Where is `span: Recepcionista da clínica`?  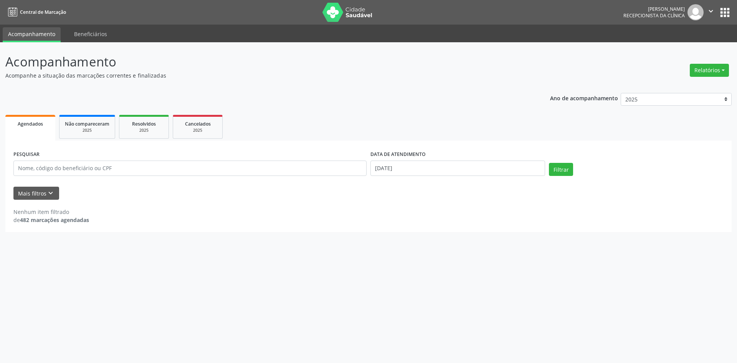
span: Recepcionista da clínica is located at coordinates (654, 15).